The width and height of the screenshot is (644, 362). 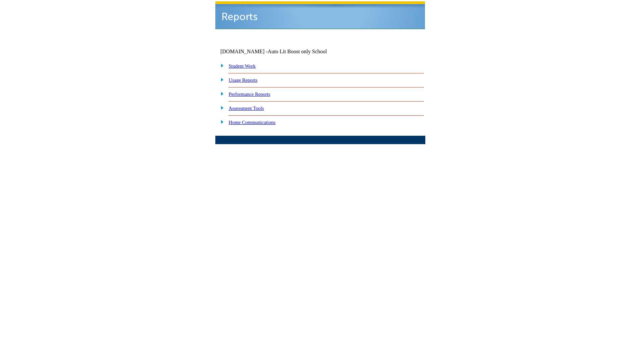 I want to click on a: Home Communications, so click(x=252, y=122).